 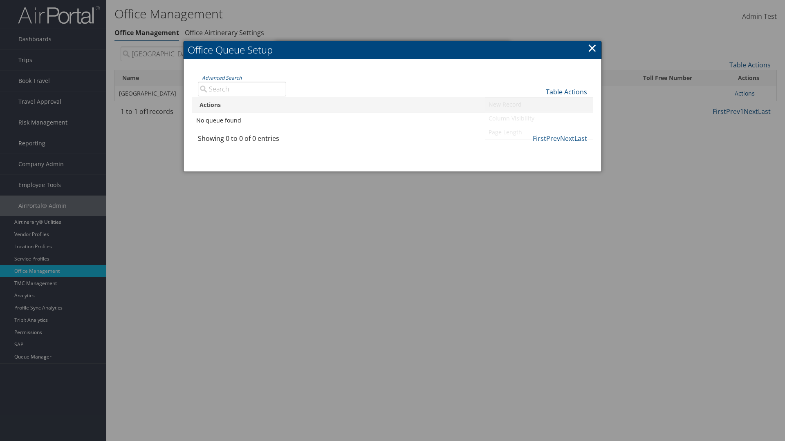 I want to click on a: Prev, so click(x=553, y=139).